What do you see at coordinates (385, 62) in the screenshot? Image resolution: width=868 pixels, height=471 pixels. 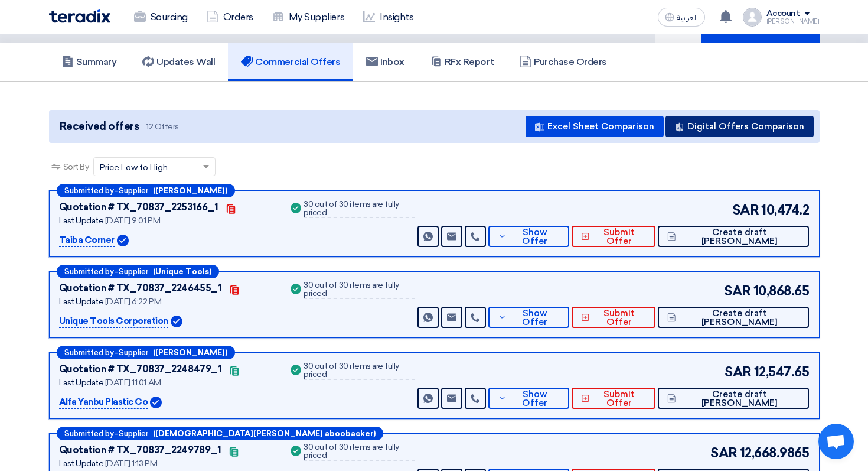 I see `h5: Inbox` at bounding box center [385, 62].